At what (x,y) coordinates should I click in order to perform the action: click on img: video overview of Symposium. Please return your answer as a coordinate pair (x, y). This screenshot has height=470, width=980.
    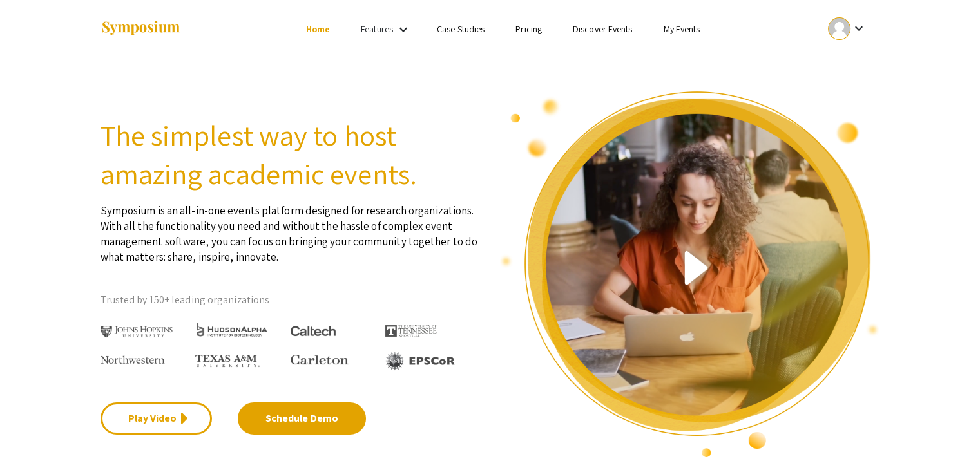
    Looking at the image, I should click on (690, 275).